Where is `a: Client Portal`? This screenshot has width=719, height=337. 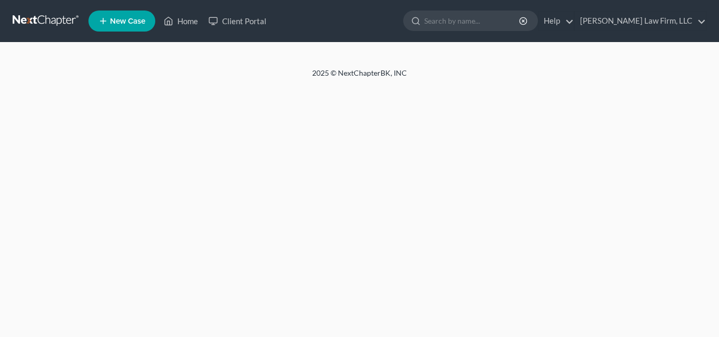
a: Client Portal is located at coordinates (237, 21).